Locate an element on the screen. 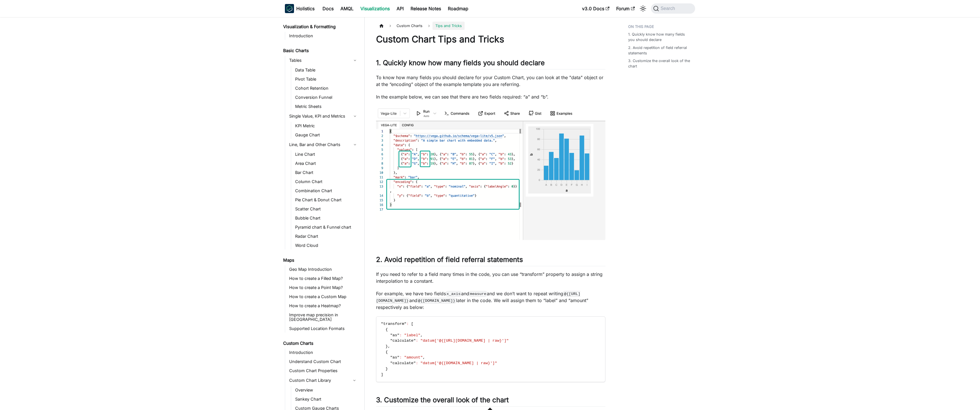 The width and height of the screenshot is (980, 410). a: Single Value, KPI and Metrics is located at coordinates (323, 116).